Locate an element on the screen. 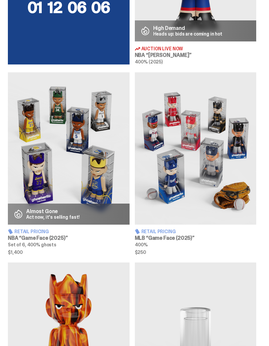 Image resolution: width=269 pixels, height=346 pixels. p: High Demand is located at coordinates (188, 28).